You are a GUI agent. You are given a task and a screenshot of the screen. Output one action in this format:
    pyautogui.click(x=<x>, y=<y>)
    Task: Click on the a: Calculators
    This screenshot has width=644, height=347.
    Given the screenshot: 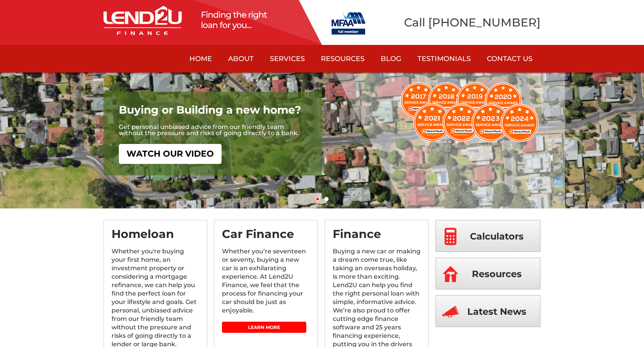 What is the action you would take?
    pyautogui.click(x=488, y=236)
    